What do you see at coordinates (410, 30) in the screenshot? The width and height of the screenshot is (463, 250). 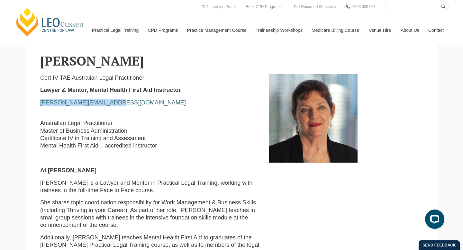 I see `a: About Us` at bounding box center [410, 30].